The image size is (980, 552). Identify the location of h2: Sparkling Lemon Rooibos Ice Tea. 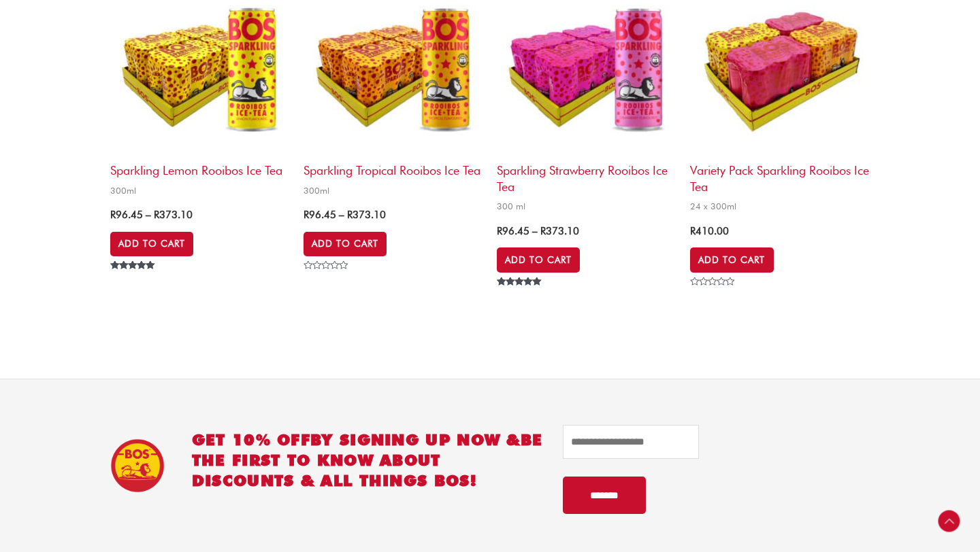
(200, 166).